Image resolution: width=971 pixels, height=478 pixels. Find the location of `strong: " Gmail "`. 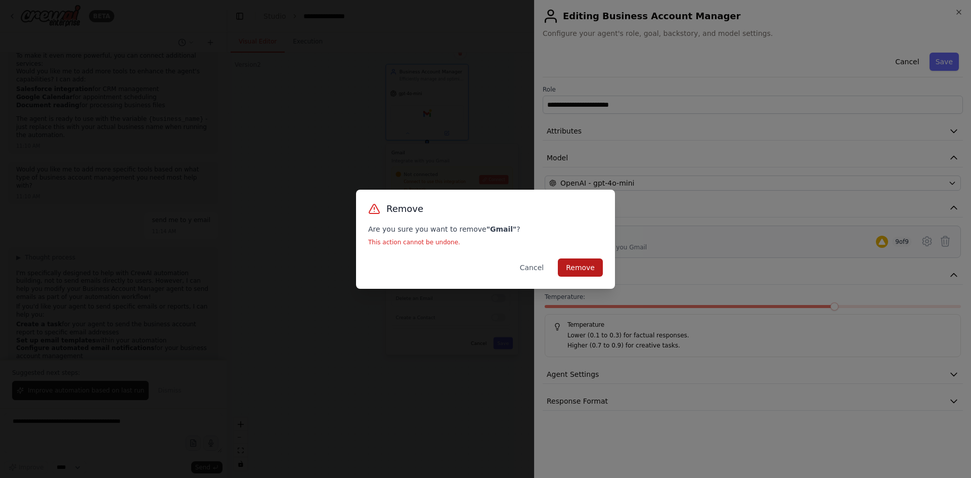

strong: " Gmail " is located at coordinates (501, 229).